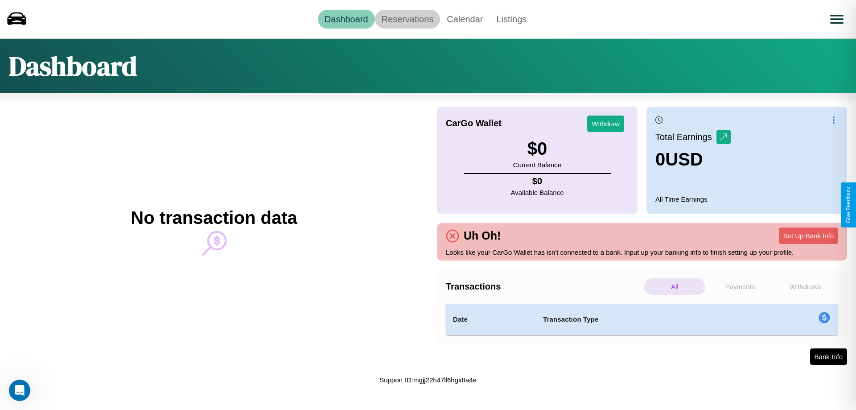 The height and width of the screenshot is (410, 856). What do you see at coordinates (537, 148) in the screenshot?
I see `h3: $ 0` at bounding box center [537, 148].